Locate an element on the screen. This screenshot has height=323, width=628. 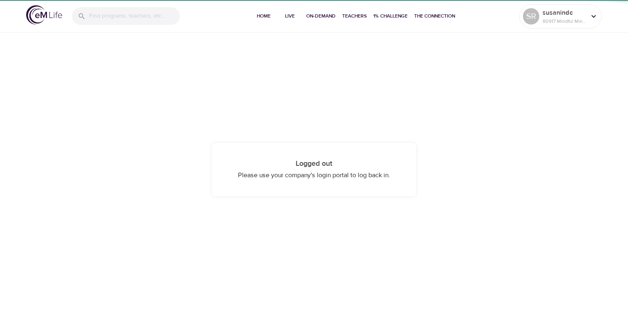
span: On-Demand is located at coordinates (321, 16).